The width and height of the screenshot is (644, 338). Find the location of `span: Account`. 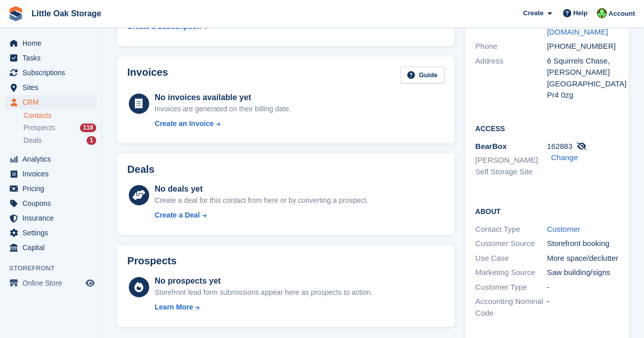

span: Account is located at coordinates (621, 14).